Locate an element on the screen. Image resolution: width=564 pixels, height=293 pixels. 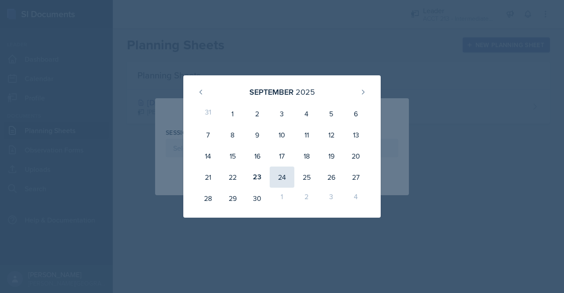
div: 8 is located at coordinates (233, 135).